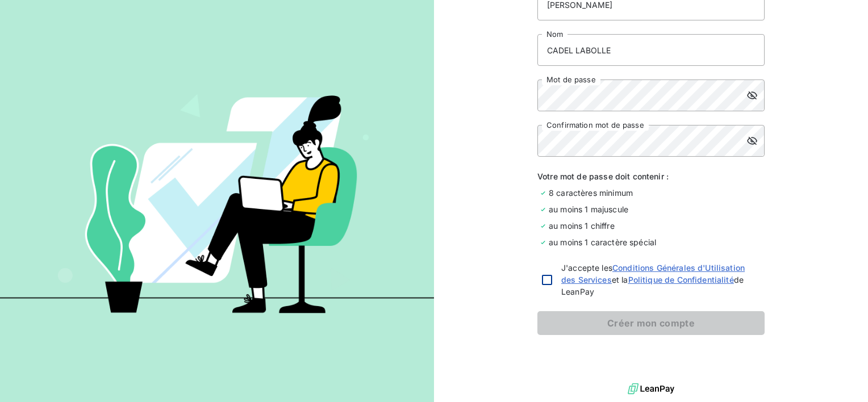 This screenshot has width=868, height=402. What do you see at coordinates (681, 280) in the screenshot?
I see `span: Politique de Confidentialité` at bounding box center [681, 280].